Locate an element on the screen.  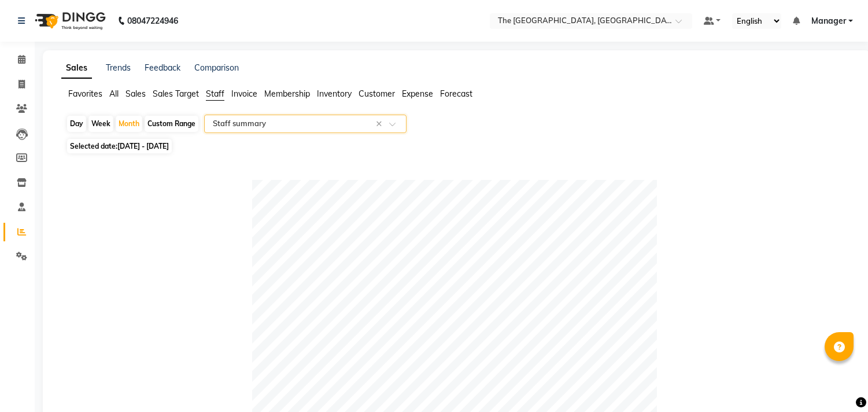
span: Sales Target is located at coordinates (176, 94).